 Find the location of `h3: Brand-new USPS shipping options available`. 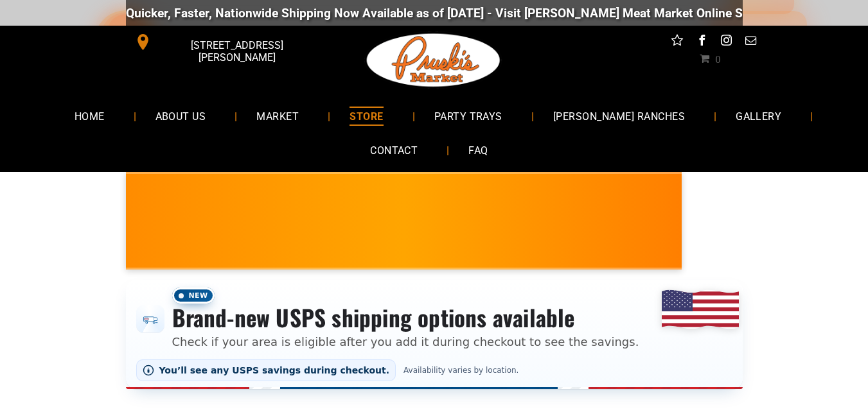

h3: Brand-new USPS shipping options available is located at coordinates (405, 318).